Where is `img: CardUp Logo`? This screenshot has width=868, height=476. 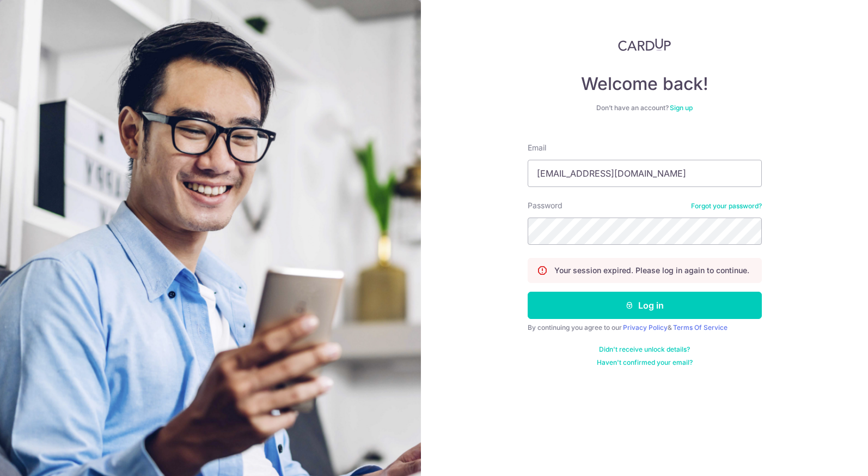
img: CardUp Logo is located at coordinates (645, 45).